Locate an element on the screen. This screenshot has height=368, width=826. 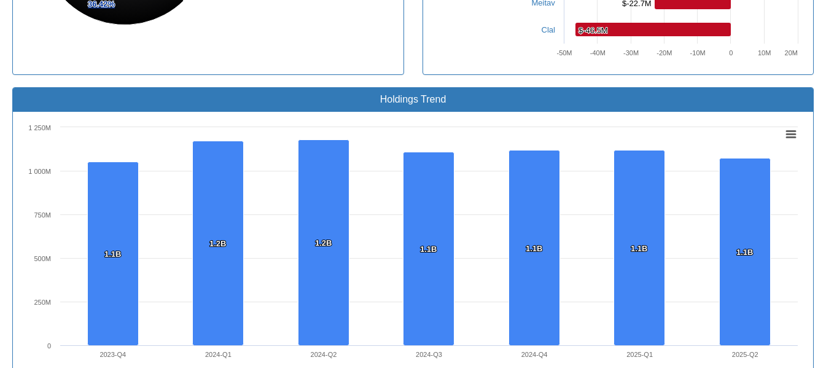
h3: Holdings Trend is located at coordinates (413, 99).